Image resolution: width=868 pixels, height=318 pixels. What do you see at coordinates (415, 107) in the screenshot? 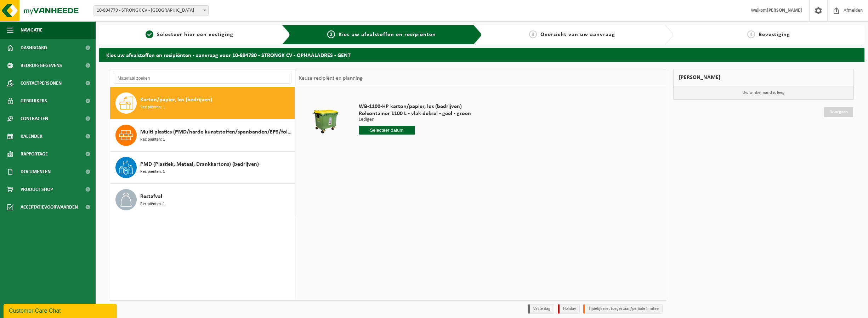
I see `span: WB-1100-HP karton/papier, los (bedrijven)` at bounding box center [415, 107].